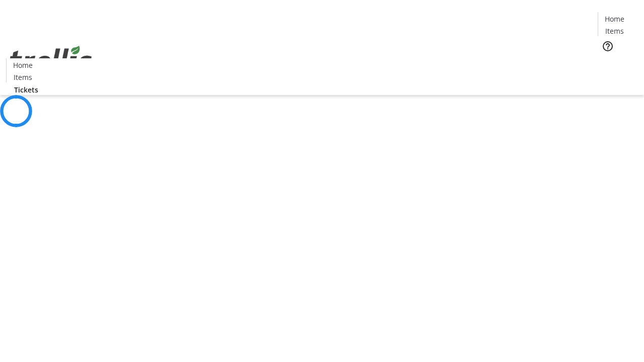 Image resolution: width=644 pixels, height=362 pixels. Describe the element at coordinates (608, 46) in the screenshot. I see `button: Help` at that location.